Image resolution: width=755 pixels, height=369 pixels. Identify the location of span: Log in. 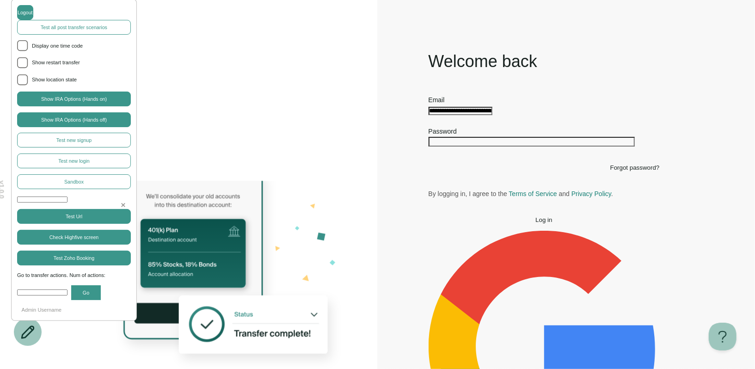
(543, 220).